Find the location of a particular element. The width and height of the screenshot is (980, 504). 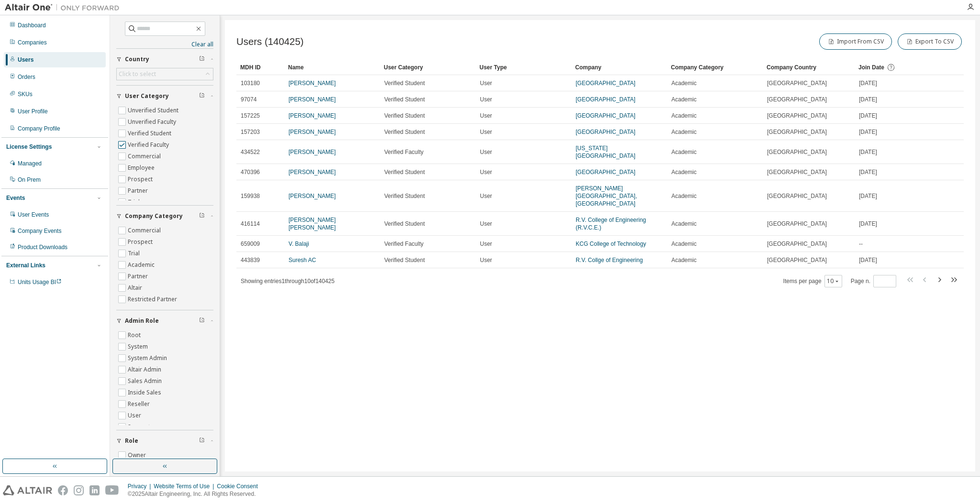

div: Click to select is located at coordinates (138, 75).